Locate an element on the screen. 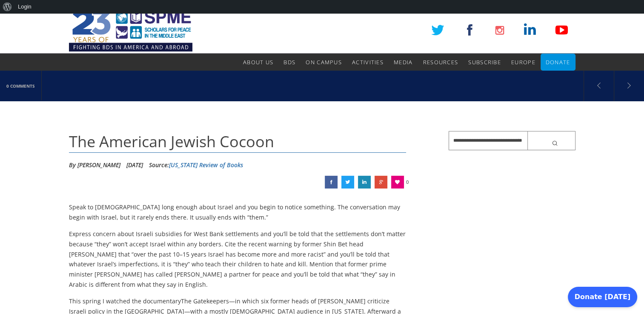 The height and width of the screenshot is (314, 644). a: Europe is located at coordinates (523, 62).